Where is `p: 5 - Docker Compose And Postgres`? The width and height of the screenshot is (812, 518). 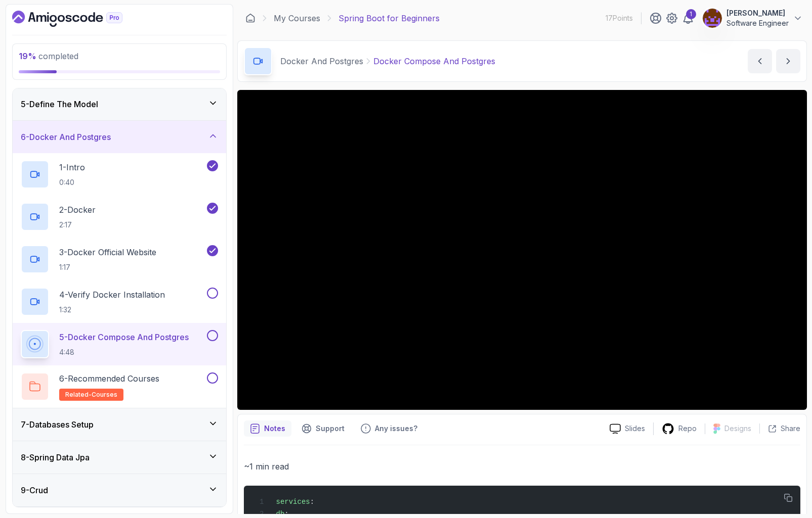 p: 5 - Docker Compose And Postgres is located at coordinates (124, 337).